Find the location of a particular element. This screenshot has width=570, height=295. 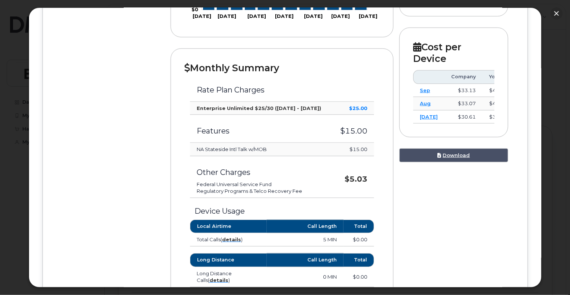

th: Local Airtime is located at coordinates (228, 226).